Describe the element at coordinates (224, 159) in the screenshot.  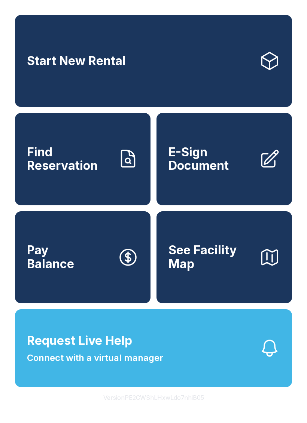
I see `a: E-Sign Document` at that location.